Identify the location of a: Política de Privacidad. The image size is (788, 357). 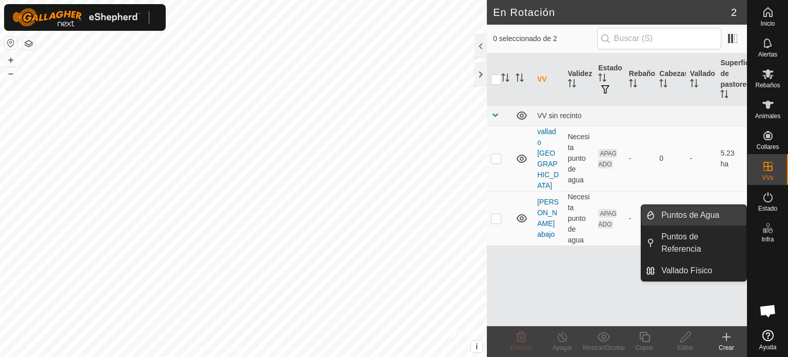
(220, 348).